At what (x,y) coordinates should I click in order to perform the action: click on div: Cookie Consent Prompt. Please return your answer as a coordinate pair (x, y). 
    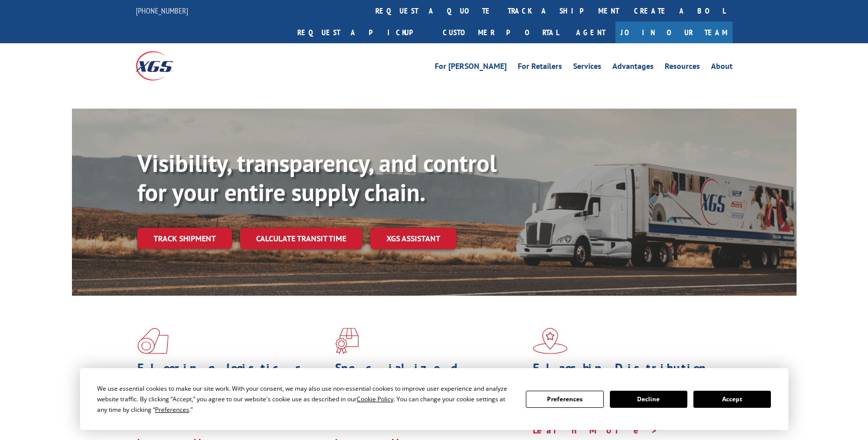
    Looking at the image, I should click on (434, 399).